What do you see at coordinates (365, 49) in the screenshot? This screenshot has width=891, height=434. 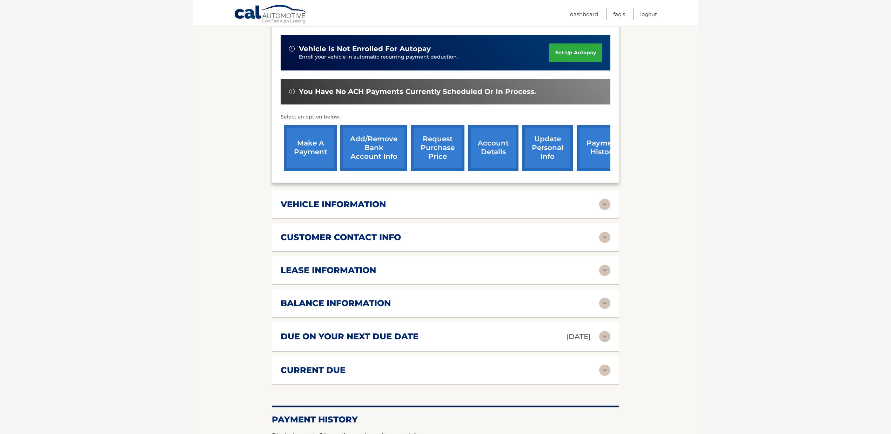 I see `span: vehicle is not enrolled for autopay` at bounding box center [365, 49].